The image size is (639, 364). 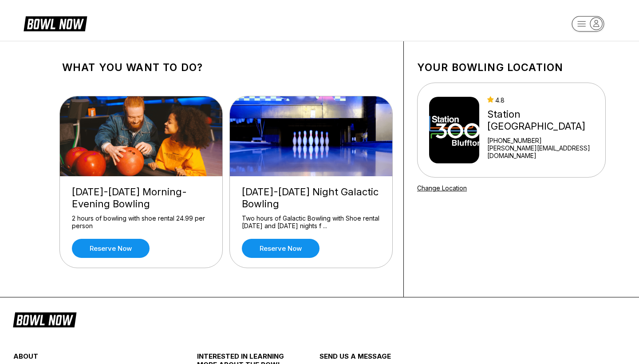 I want to click on h1: What you want to do?, so click(x=226, y=68).